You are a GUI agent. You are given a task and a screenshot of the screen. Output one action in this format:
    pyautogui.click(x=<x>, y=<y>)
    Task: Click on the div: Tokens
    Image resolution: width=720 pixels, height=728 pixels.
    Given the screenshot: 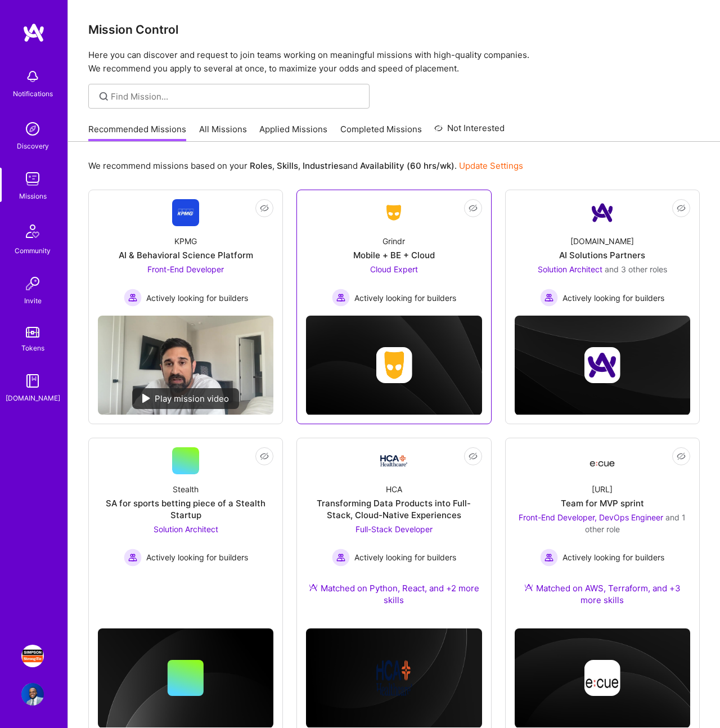 What is the action you would take?
    pyautogui.click(x=33, y=348)
    